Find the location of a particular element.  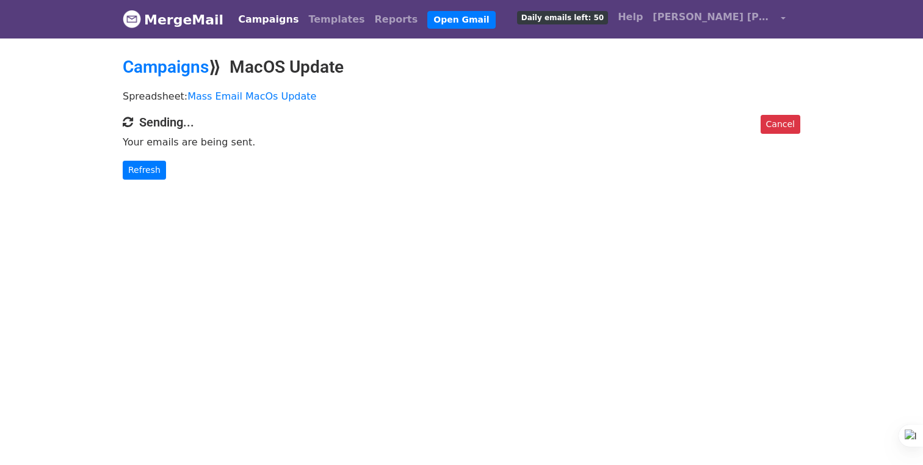

h4: Sending... is located at coordinates (462, 122).